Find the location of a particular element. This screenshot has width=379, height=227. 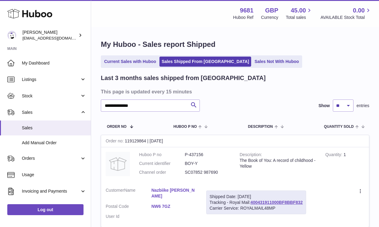

h3: This page is updated every 15 minutes is located at coordinates (234, 92).